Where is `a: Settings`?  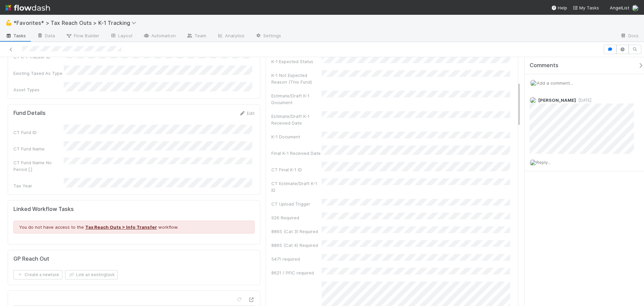
a: Settings is located at coordinates (268, 36).